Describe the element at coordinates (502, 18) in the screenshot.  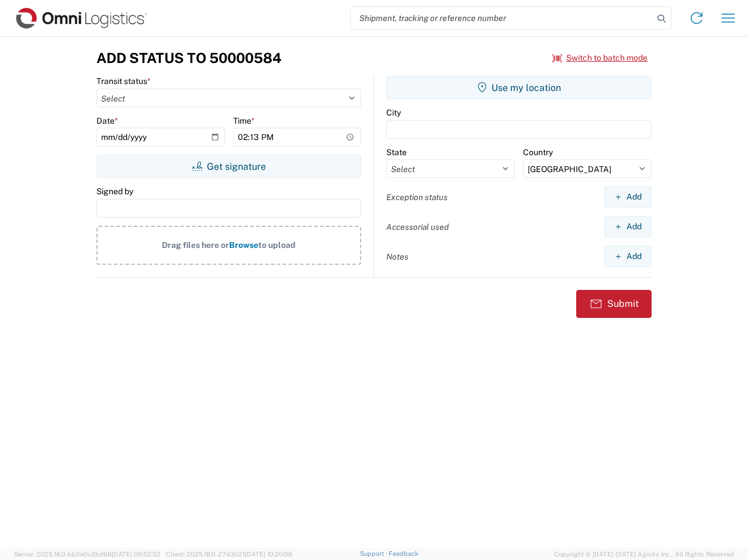
I see `input: Shipment, tracking or reference number` at that location.